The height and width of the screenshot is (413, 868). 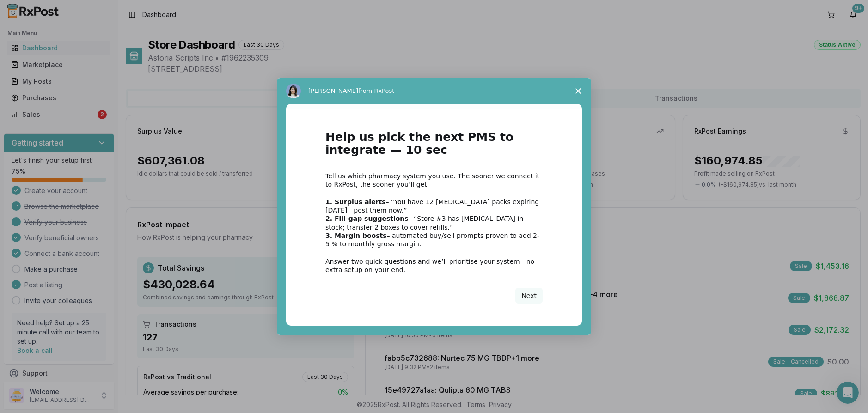 I want to click on b: 1. Surplus alerts, so click(x=355, y=202).